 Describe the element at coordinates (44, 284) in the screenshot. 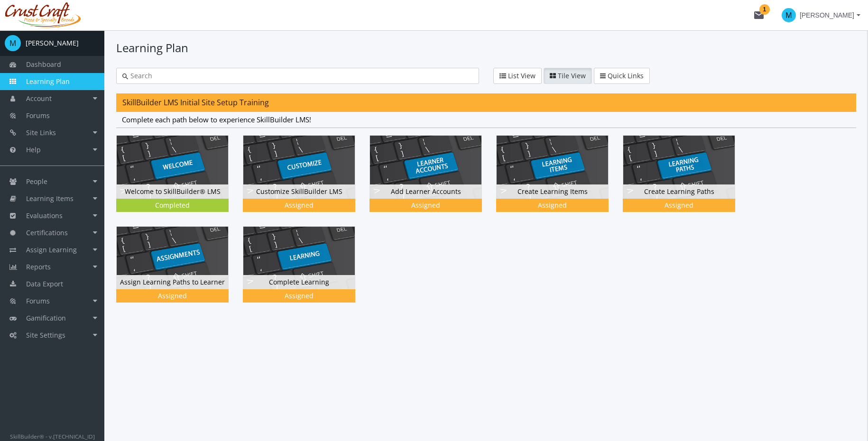

I see `span: Data Export` at that location.